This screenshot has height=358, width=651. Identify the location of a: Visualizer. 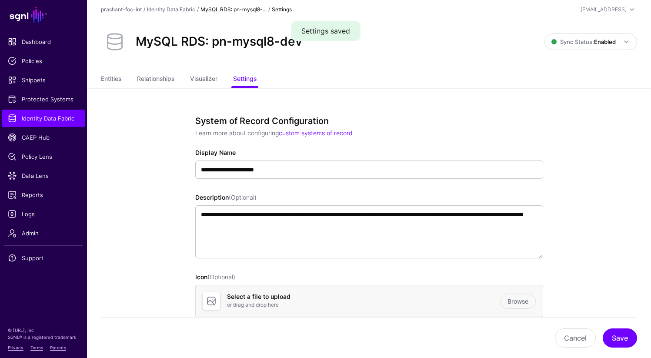
(204, 80).